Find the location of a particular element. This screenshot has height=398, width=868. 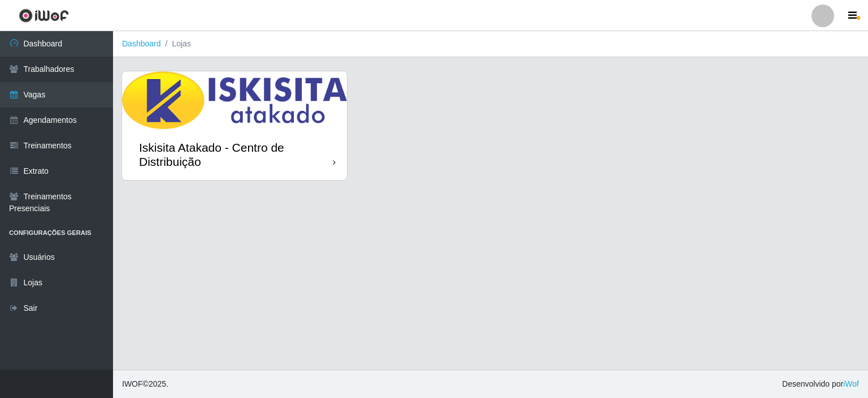

a: iWof is located at coordinates (852, 383).